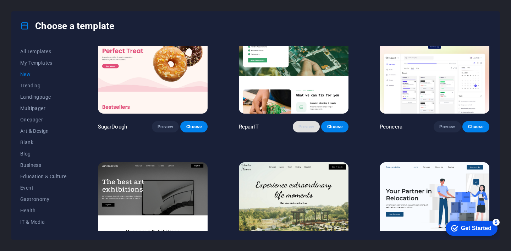  What do you see at coordinates (43, 51) in the screenshot?
I see `button: All Templates` at bounding box center [43, 51].